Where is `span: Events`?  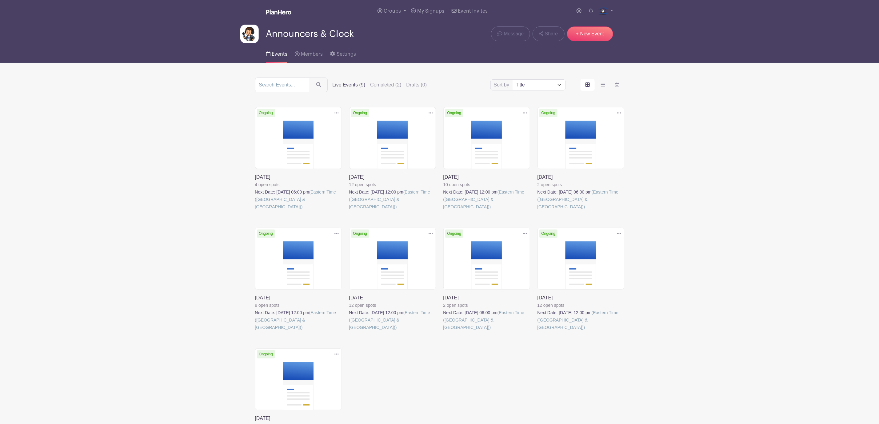 span: Events is located at coordinates (279, 54).